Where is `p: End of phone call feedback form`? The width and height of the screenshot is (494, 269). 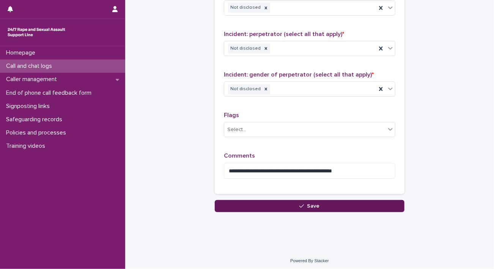 p: End of phone call feedback form is located at coordinates (50, 93).